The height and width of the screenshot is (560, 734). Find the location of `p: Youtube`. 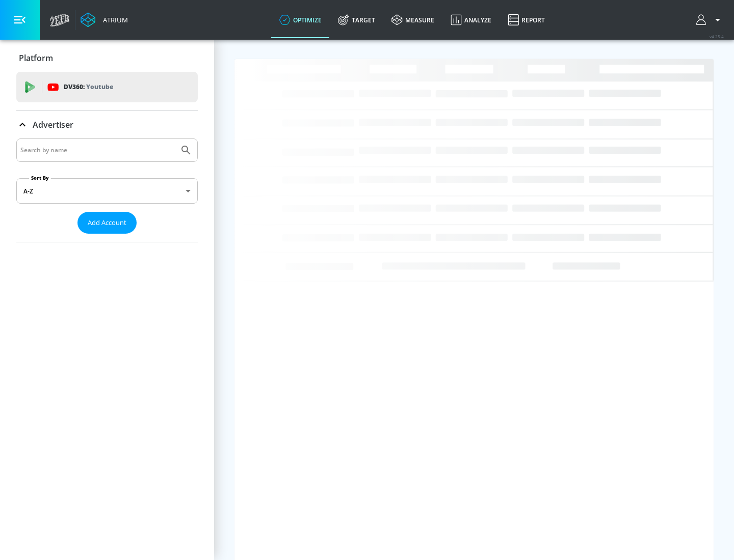

p: Youtube is located at coordinates (99, 87).